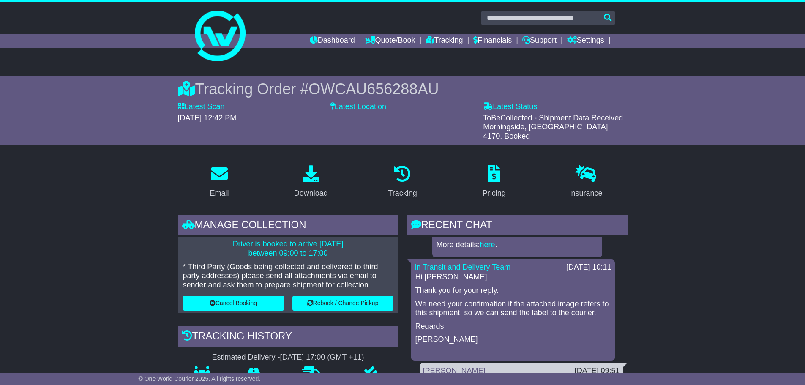 This screenshot has height=385, width=805. What do you see at coordinates (463, 267) in the screenshot?
I see `a: In Transit and Delivery Team` at bounding box center [463, 267].